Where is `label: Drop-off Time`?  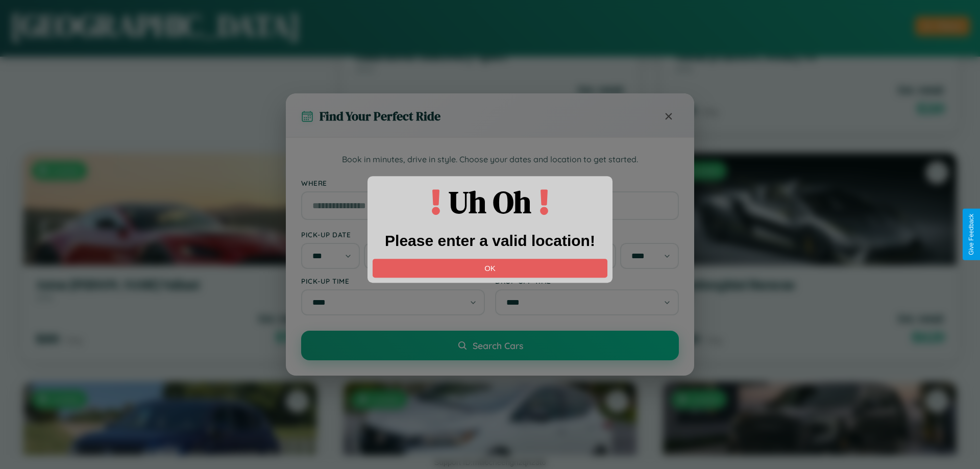 label: Drop-off Time is located at coordinates (587, 281).